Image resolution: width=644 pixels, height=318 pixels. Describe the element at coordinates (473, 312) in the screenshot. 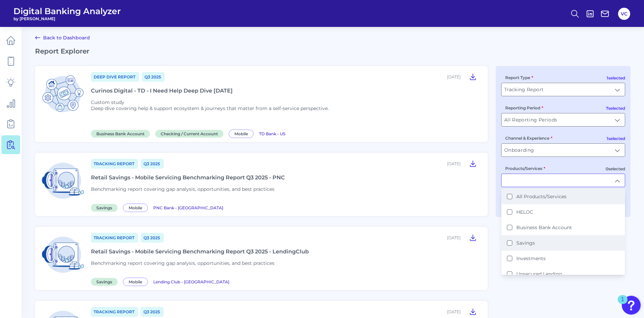

I see `button: Retail Savings - Mobile Servicing Benchmarking Report Q3 2025 - CIT FCB` at that location.